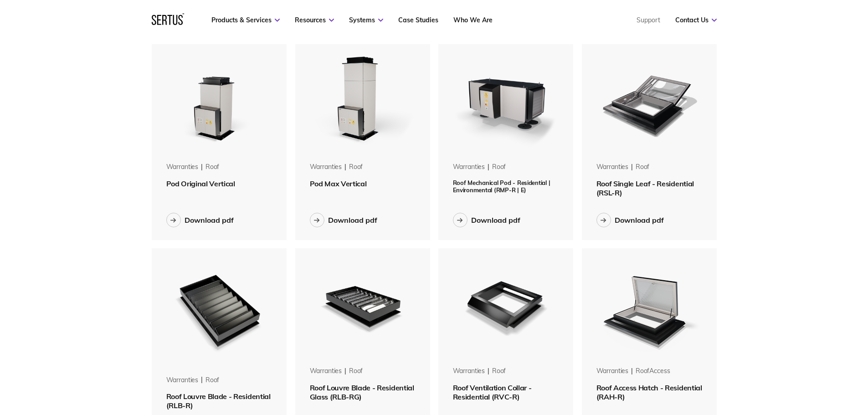 The image size is (868, 415). Describe the element at coordinates (218, 401) in the screenshot. I see `span: Roof Louvre Blade - Residential (RLB-R)` at that location.